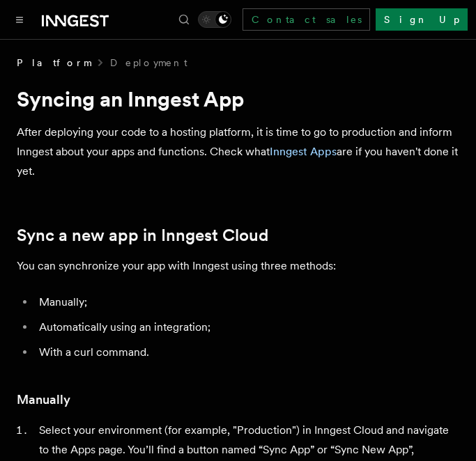 This screenshot has height=461, width=476. What do you see at coordinates (247, 302) in the screenshot?
I see `li: Manually;` at bounding box center [247, 302].